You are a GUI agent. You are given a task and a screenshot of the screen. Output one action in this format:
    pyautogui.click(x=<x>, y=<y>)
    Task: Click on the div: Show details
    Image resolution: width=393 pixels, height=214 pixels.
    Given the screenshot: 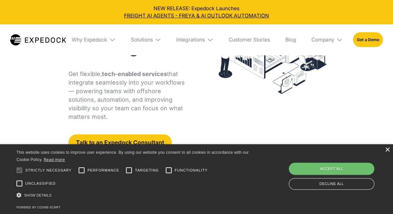 What is the action you would take?
    pyautogui.click(x=134, y=195)
    